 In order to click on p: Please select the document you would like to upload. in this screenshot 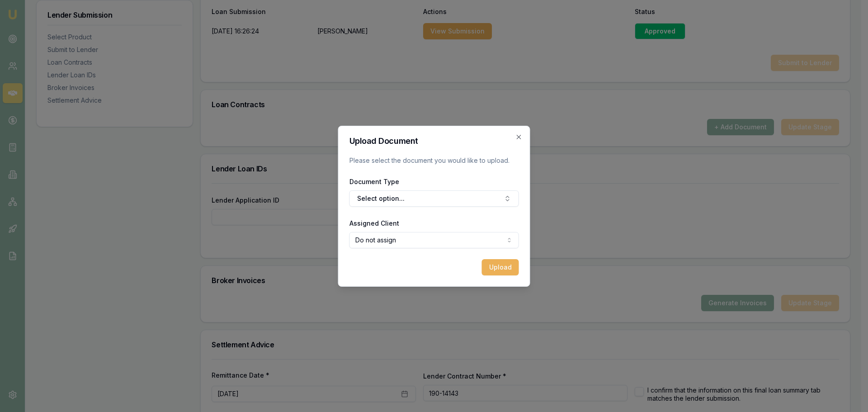, I will do `click(434, 161)`.